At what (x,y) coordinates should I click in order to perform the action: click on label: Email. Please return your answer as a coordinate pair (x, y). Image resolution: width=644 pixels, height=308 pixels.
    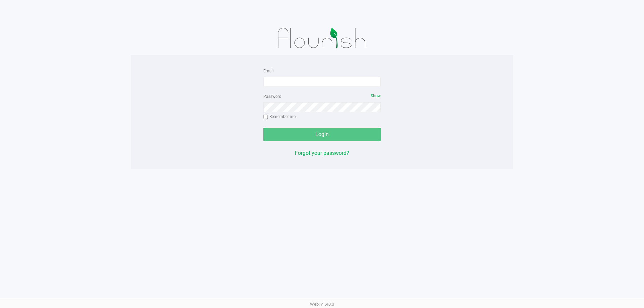
    Looking at the image, I should click on (268, 71).